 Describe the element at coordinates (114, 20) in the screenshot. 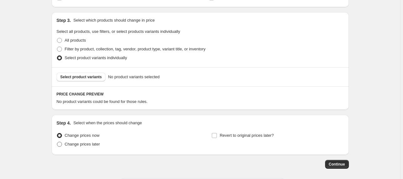

I see `p: Select which products should change in price` at that location.